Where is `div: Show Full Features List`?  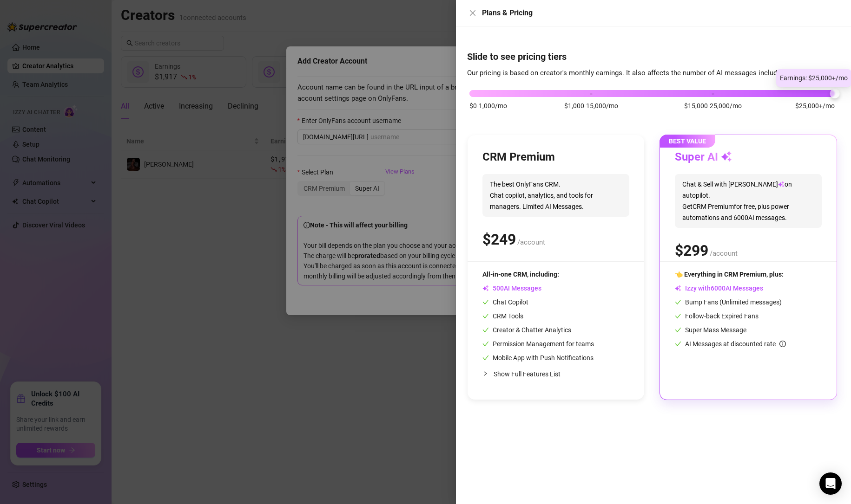 div: Show Full Features List is located at coordinates (556, 374).